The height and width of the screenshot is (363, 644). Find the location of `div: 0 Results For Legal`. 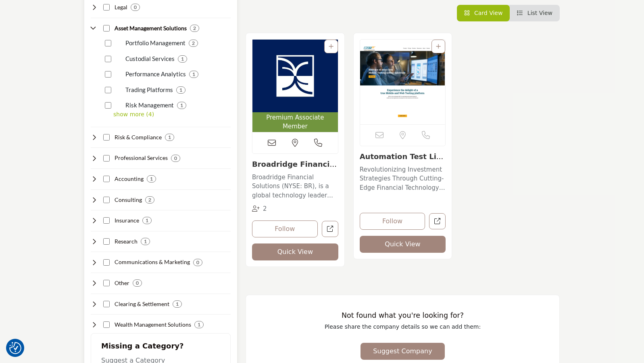

div: 0 Results For Legal is located at coordinates (135, 7).